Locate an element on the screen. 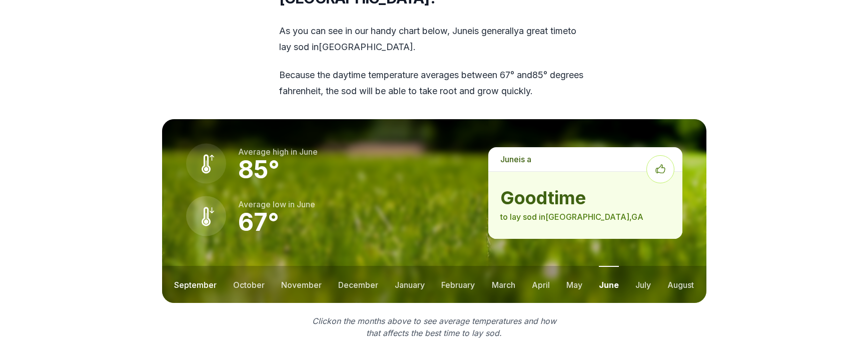 The height and width of the screenshot is (347, 868). p: Because the daytime temperature averages between 67 ° and 85 ° degrees fahrenheit, the sod will b... is located at coordinates (434, 83).